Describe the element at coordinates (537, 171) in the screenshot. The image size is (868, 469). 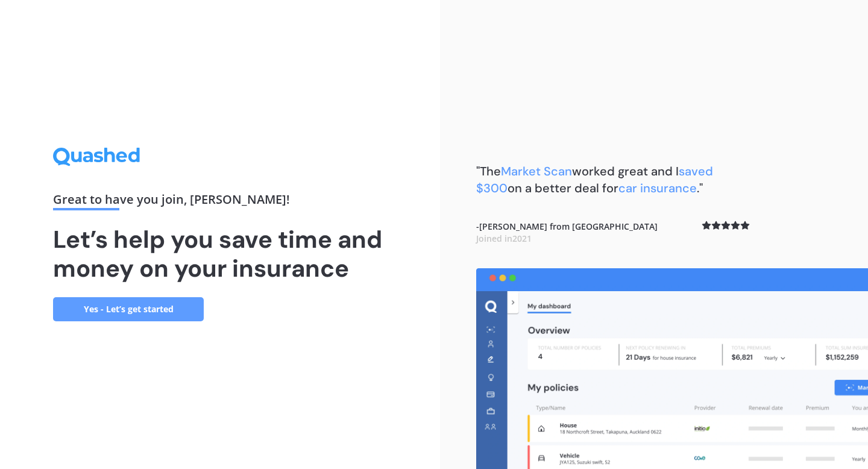
I see `span: Market Scan` at that location.